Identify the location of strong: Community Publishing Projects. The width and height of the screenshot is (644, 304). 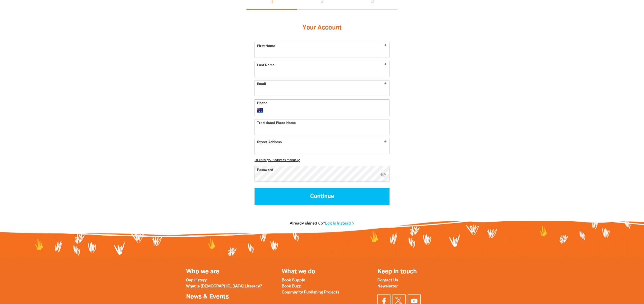
(311, 293).